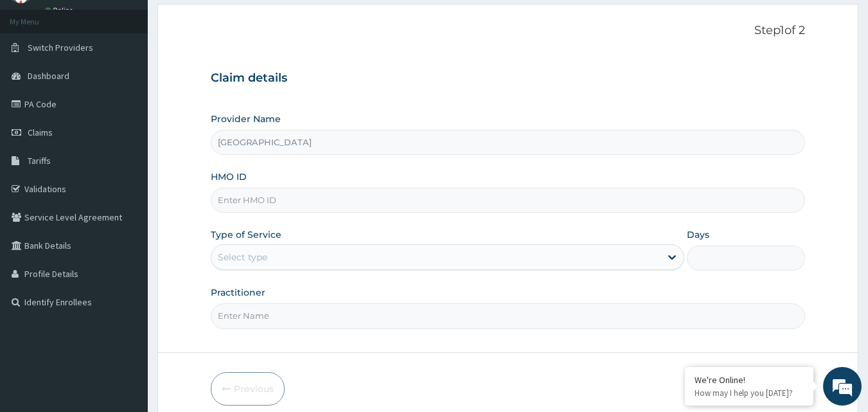  What do you see at coordinates (750, 393) in the screenshot?
I see `p: How may I help you today?` at bounding box center [750, 393].